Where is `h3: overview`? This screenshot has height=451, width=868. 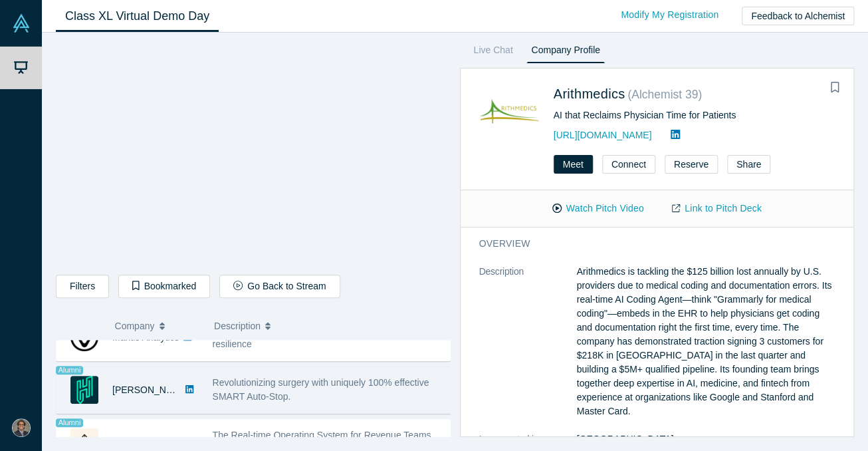 h3: overview is located at coordinates (649, 243).